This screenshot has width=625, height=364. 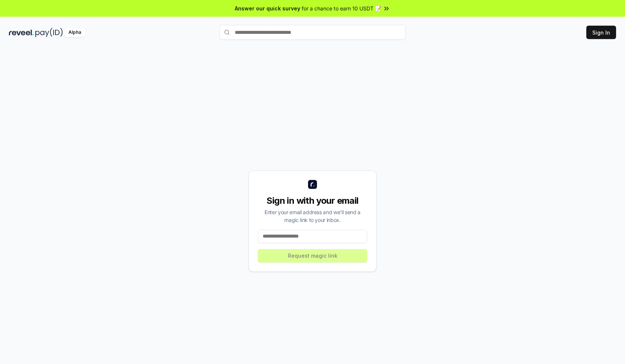 I want to click on button: Sign In, so click(x=601, y=32).